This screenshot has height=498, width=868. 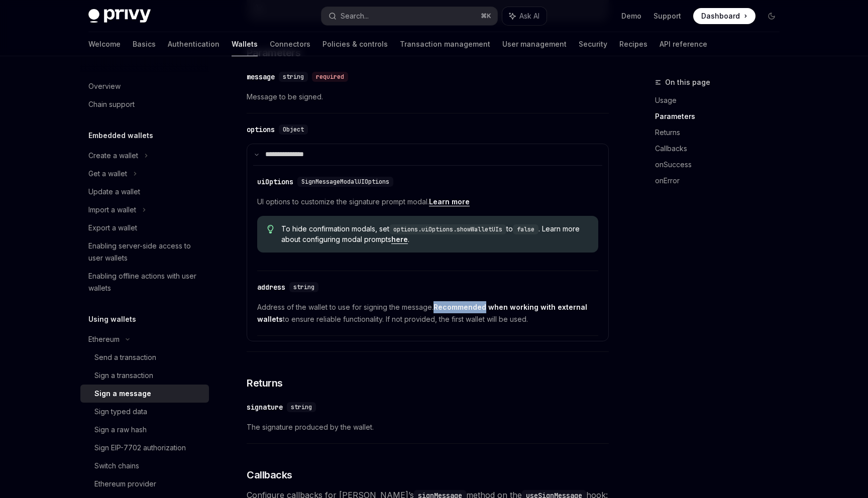 What do you see at coordinates (245, 44) in the screenshot?
I see `a: Wallets` at bounding box center [245, 44].